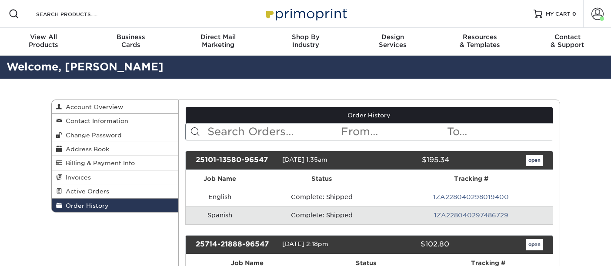 The width and height of the screenshot is (611, 266). I want to click on th: Status, so click(322, 179).